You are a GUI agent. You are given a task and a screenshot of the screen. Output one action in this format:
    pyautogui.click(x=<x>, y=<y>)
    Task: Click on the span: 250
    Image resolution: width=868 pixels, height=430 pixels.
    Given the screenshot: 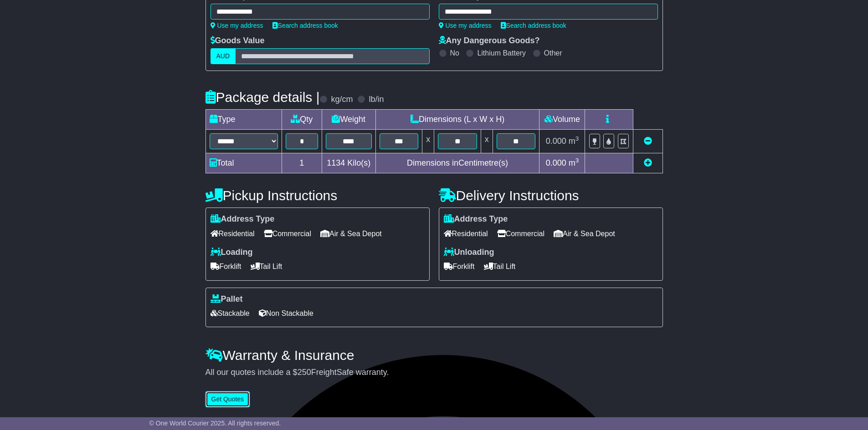 What is the action you would take?
    pyautogui.click(x=304, y=372)
    